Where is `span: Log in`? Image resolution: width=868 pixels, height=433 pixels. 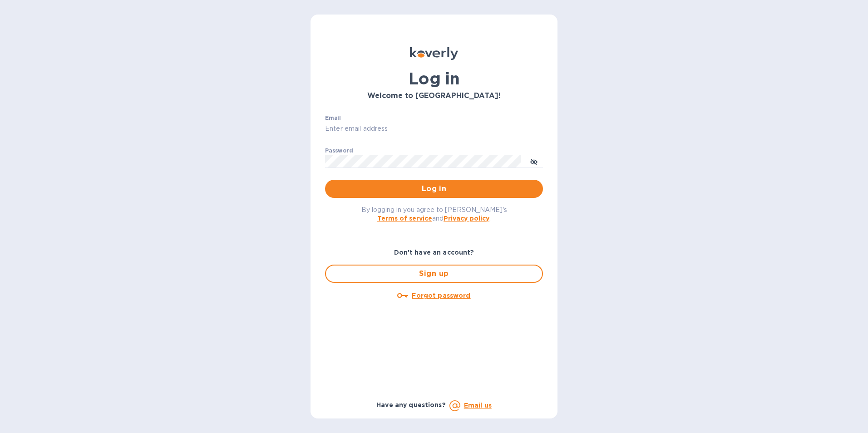 span: Log in is located at coordinates (434, 189).